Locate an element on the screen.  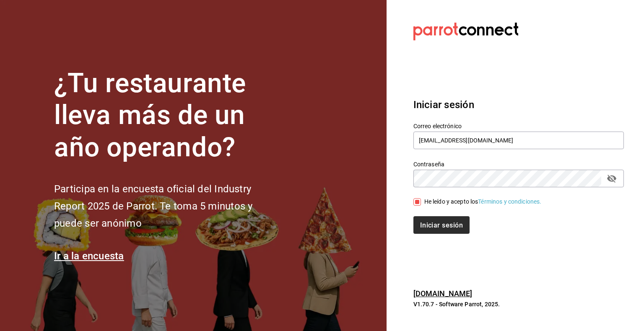
font: Términos y condiciones. is located at coordinates (509, 202).